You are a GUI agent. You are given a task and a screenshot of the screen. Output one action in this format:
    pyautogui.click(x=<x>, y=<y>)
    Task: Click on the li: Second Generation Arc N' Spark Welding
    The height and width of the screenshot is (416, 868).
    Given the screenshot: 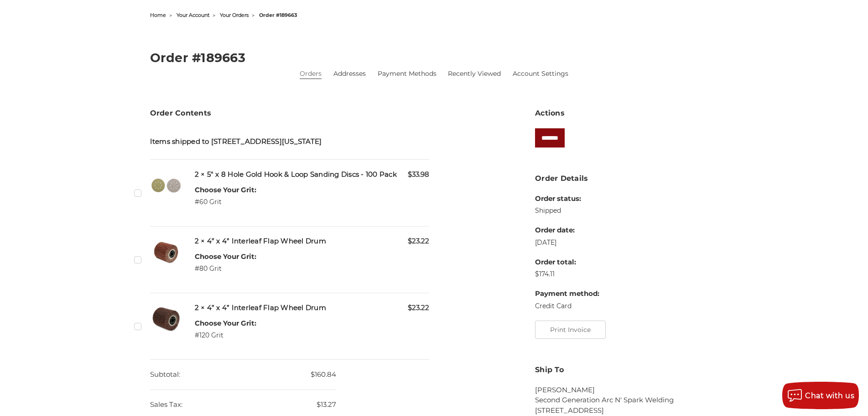 What is the action you would take?
    pyautogui.click(x=627, y=400)
    